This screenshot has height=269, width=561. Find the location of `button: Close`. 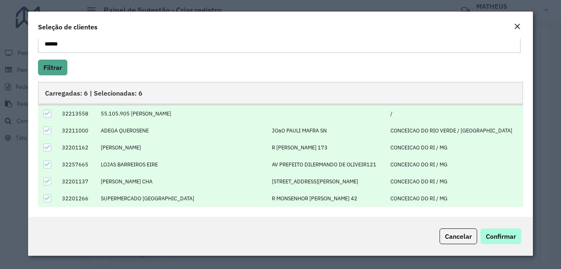

button: Close is located at coordinates (518, 27).